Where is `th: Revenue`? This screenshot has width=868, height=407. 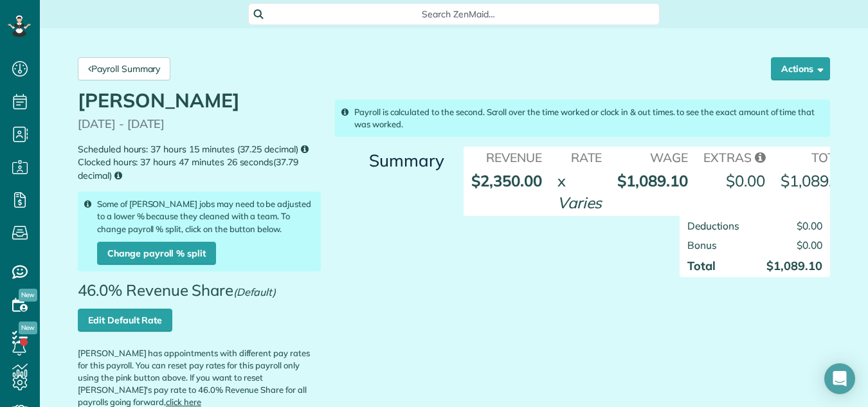 th: Revenue is located at coordinates (507, 156).